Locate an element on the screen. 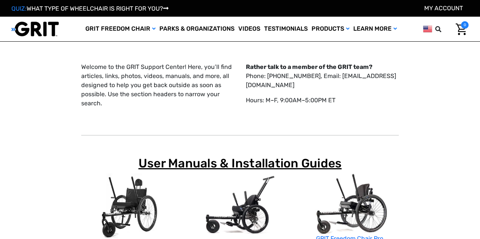 The width and height of the screenshot is (480, 239). a: Testimonials is located at coordinates (286, 29).